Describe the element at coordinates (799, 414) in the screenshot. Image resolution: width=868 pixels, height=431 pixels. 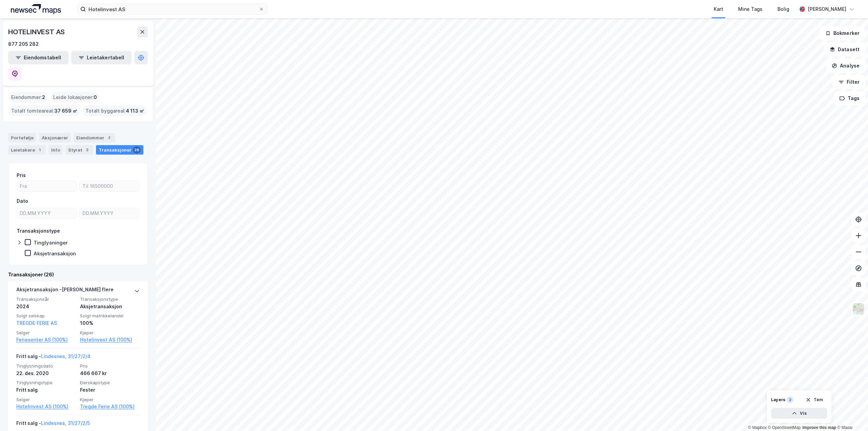
I see `button: Vis` at that location.